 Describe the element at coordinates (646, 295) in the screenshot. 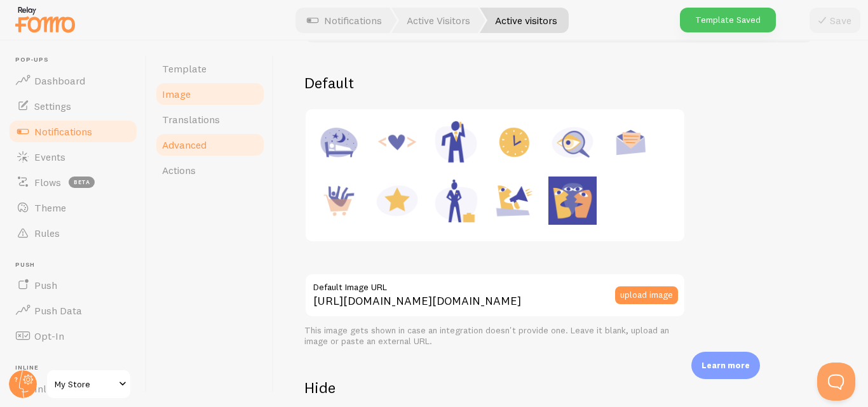

I see `button: upload image` at that location.